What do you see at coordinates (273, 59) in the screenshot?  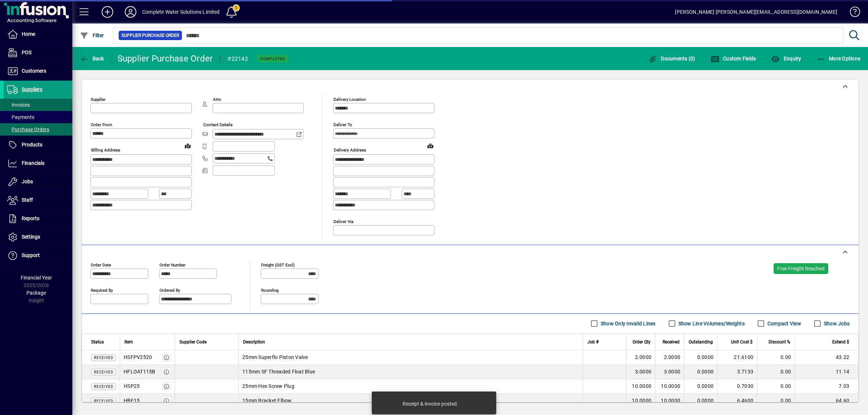 I see `span: Completed` at bounding box center [273, 59].